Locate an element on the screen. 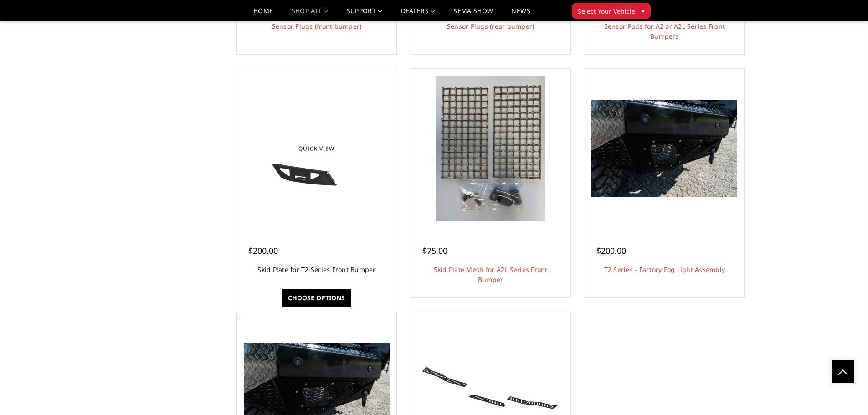 This screenshot has height=415, width=868. div: Chat Widget is located at coordinates (845, 393).